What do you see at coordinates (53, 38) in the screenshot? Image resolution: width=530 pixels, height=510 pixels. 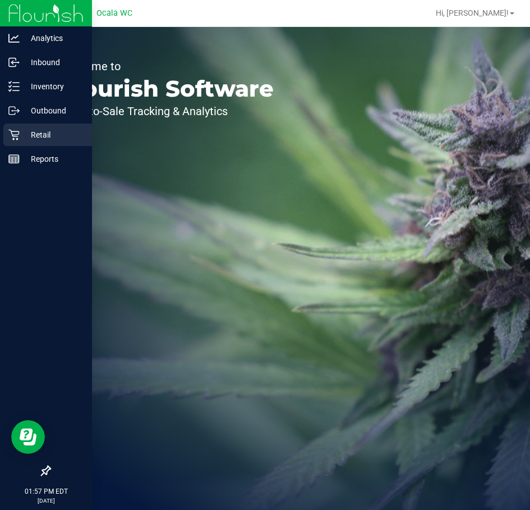 I see `p: Analytics` at bounding box center [53, 38].